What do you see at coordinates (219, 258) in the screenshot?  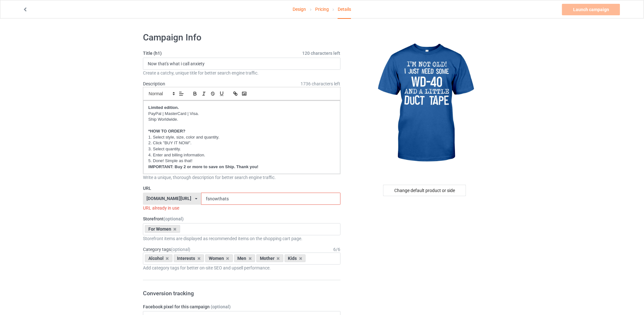 I see `div: Women` at bounding box center [219, 258].